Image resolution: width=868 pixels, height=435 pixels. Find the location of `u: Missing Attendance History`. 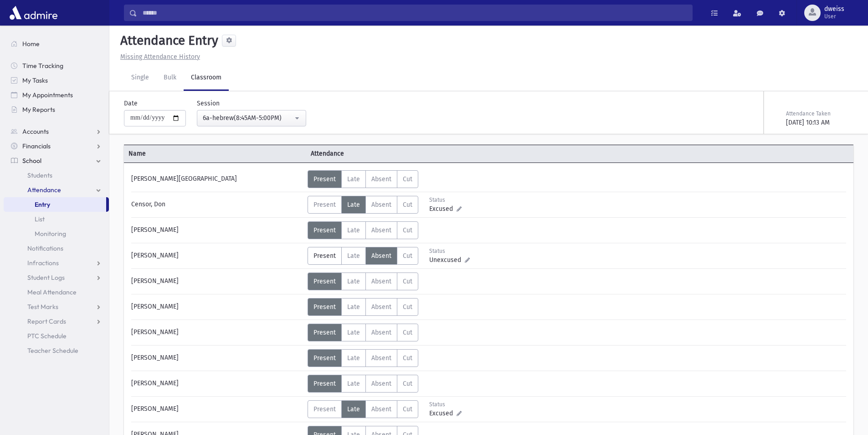

u: Missing Attendance History is located at coordinates (160, 57).